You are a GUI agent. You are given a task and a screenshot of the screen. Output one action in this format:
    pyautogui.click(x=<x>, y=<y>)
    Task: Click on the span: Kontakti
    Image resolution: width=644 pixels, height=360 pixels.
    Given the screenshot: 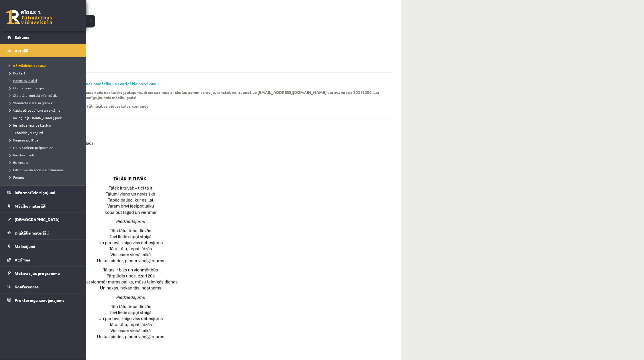 What is the action you would take?
    pyautogui.click(x=17, y=73)
    